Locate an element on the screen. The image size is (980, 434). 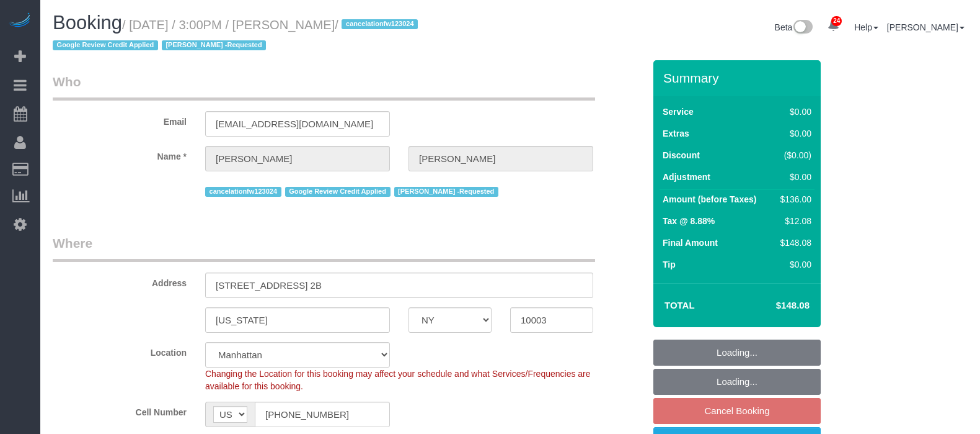
label: Location is located at coordinates (120, 350).